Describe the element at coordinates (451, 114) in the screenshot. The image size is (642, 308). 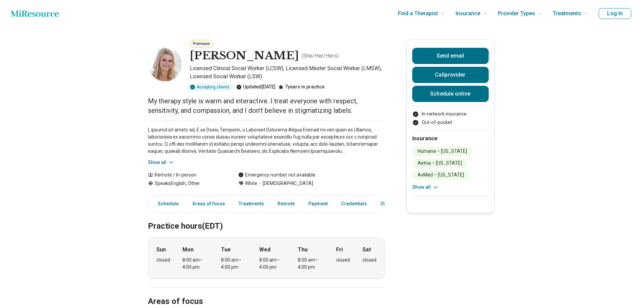
I see `li: In-network insurance` at that location.